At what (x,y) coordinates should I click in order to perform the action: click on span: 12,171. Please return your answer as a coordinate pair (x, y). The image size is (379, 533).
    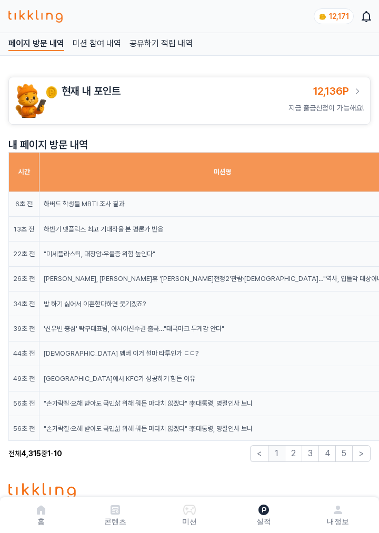
    Looking at the image, I should click on (339, 16).